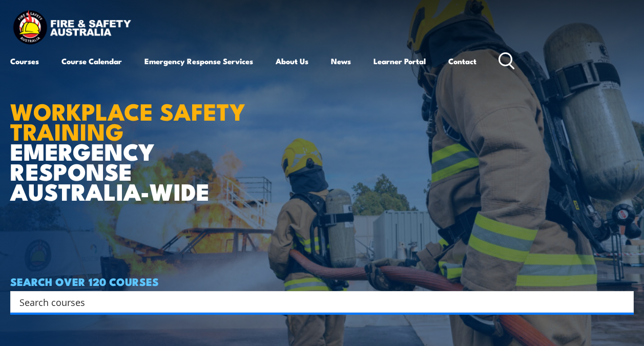 The width and height of the screenshot is (644, 346). Describe the element at coordinates (340, 61) in the screenshot. I see `a: News` at that location.